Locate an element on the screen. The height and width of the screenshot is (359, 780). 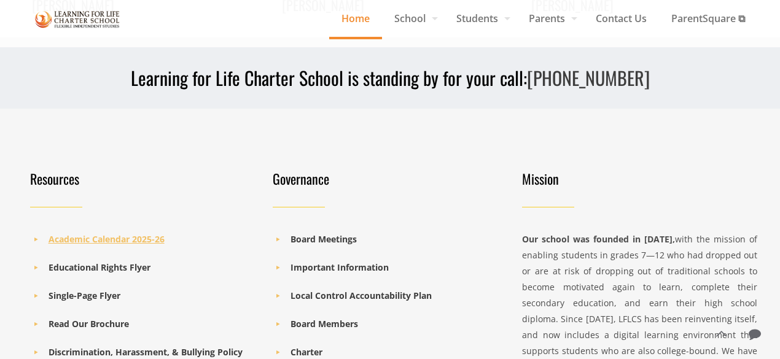
b: Board Meetings is located at coordinates (324, 239).